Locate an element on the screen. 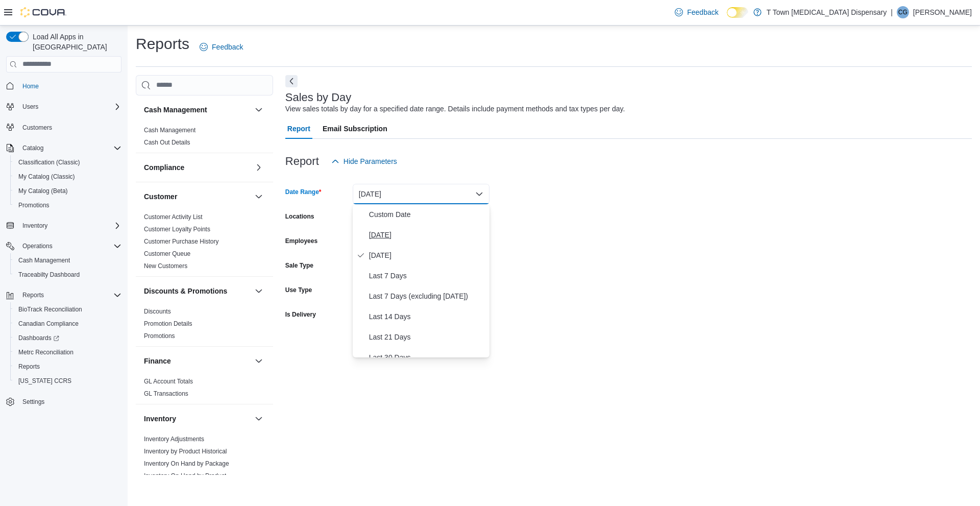 This screenshot has height=506, width=980. a: GL Account Totals is located at coordinates (169, 381).